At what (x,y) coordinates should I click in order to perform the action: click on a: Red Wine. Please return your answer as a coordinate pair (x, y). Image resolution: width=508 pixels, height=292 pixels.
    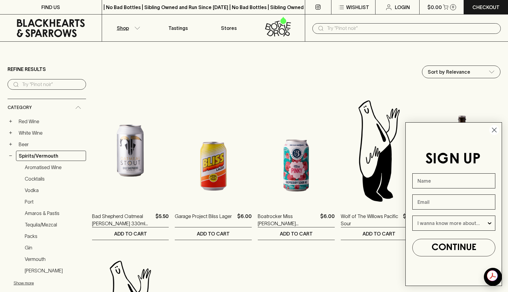
    Looking at the image, I should click on (51, 121).